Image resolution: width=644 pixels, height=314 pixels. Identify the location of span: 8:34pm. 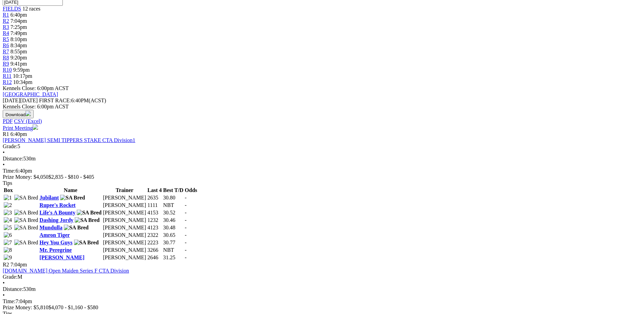
(19, 45).